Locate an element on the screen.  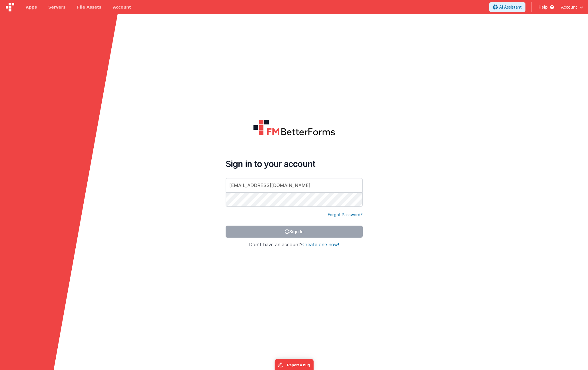
button: AI Assistant is located at coordinates (507, 7).